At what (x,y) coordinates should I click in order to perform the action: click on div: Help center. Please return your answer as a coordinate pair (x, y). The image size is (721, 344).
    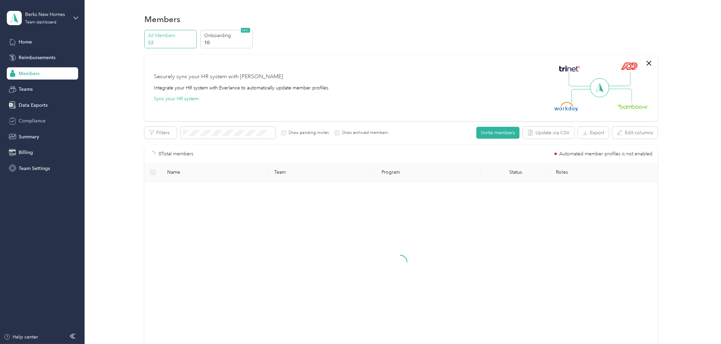
    Looking at the image, I should click on (21, 337).